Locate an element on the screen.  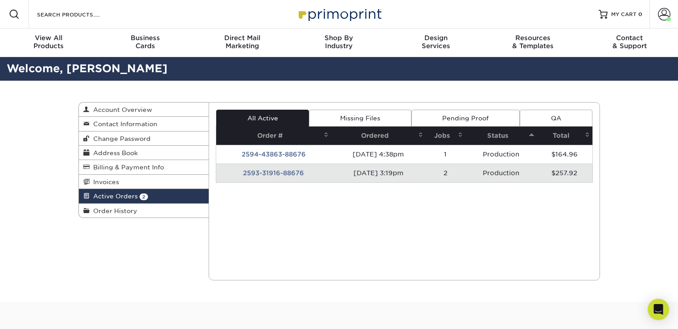
div: Cards is located at coordinates (145, 42).